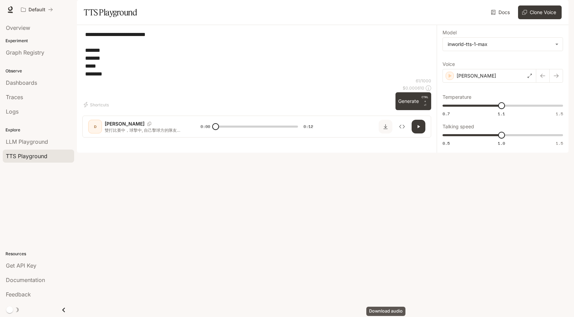 The height and width of the screenshot is (317, 574). Describe the element at coordinates (385, 127) in the screenshot. I see `button: Download audio` at that location.